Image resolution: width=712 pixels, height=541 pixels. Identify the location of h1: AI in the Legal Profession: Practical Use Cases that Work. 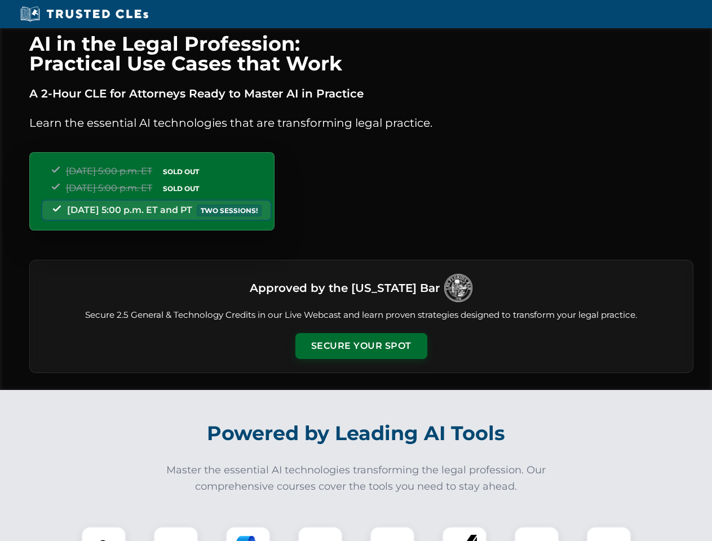
(361, 54).